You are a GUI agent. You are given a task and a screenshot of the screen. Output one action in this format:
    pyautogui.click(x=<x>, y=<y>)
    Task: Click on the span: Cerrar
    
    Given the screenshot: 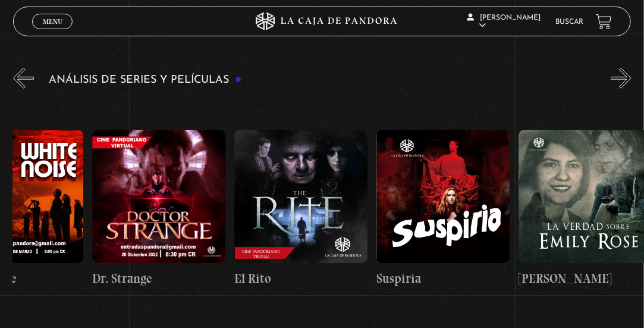 What is the action you would take?
    pyautogui.click(x=52, y=32)
    